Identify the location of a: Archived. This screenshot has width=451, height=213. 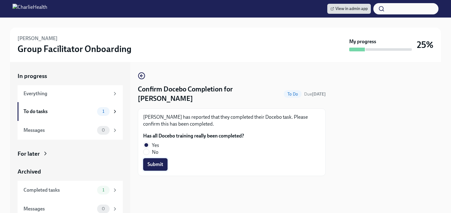
(70, 172).